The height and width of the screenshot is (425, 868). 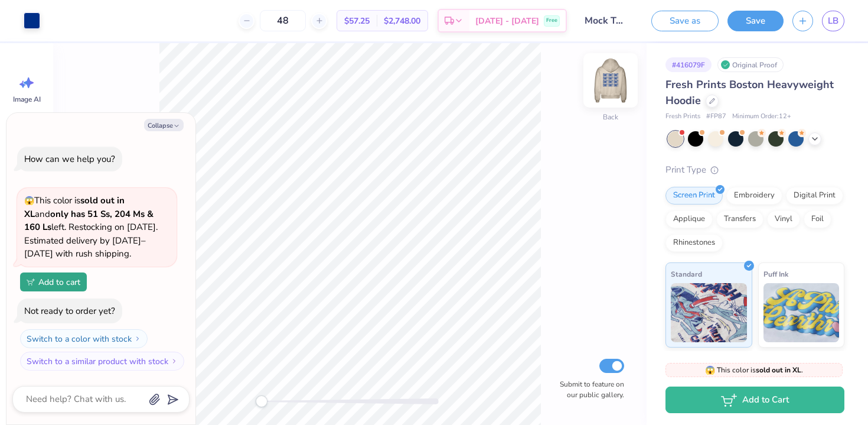 What do you see at coordinates (755, 370) in the screenshot?
I see `span: This color is .` at bounding box center [755, 370].